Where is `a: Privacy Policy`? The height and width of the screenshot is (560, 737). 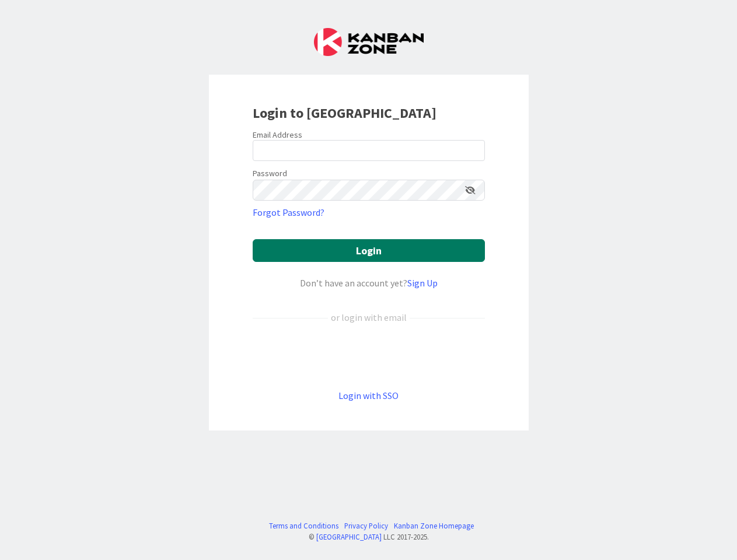 a: Privacy Policy is located at coordinates (366, 526).